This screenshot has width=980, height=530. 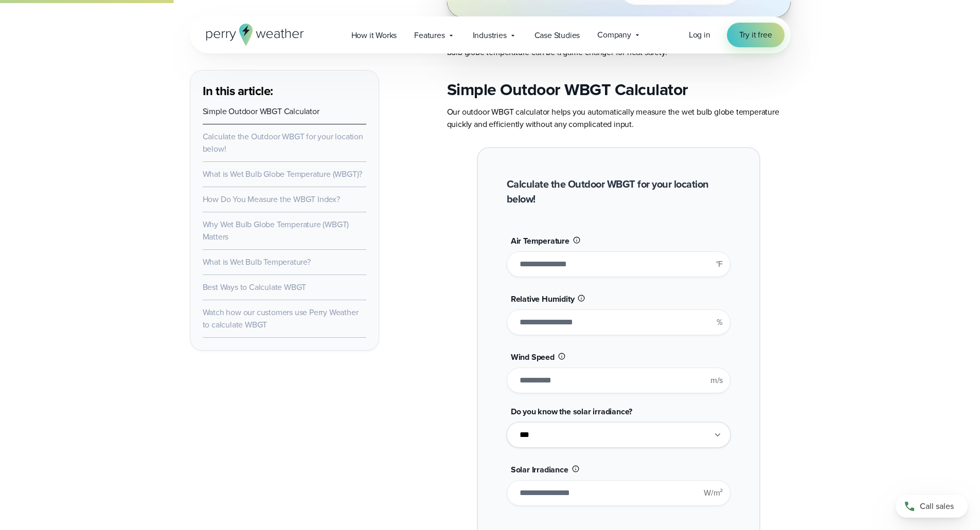 What do you see at coordinates (283, 143) in the screenshot?
I see `a: Calculate the Outdoor WBGT for your location below!` at bounding box center [283, 143].